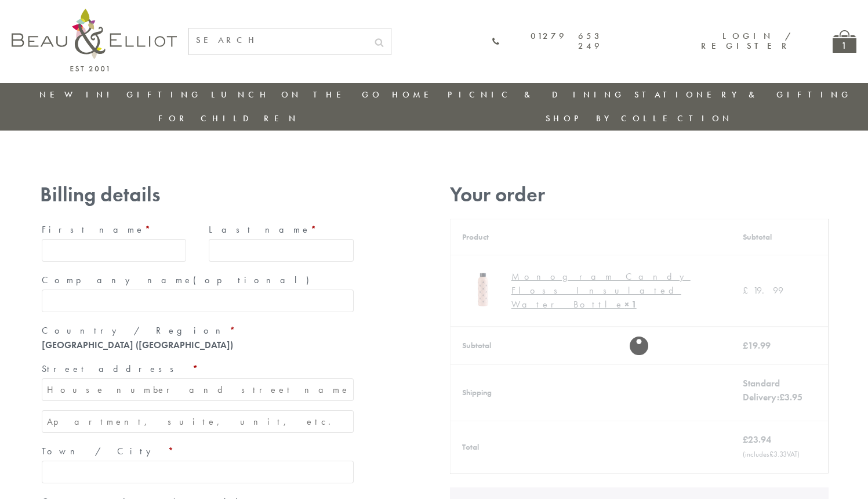 The image size is (868, 499). What do you see at coordinates (278, 40) in the screenshot?
I see `input: SEARCH` at bounding box center [278, 40].